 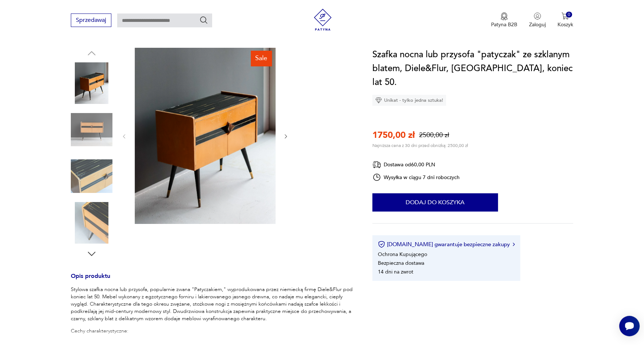 I want to click on div: Unikat - tylko jedna sztuka!, so click(x=409, y=100).